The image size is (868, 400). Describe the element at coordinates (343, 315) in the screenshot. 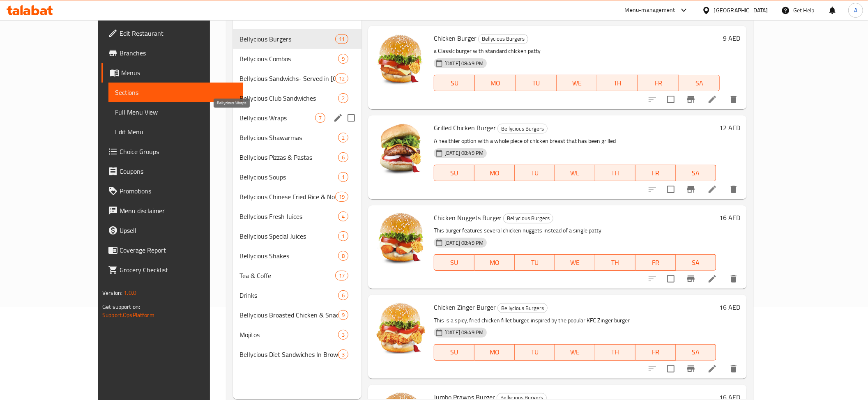

I see `span: 9` at that location.